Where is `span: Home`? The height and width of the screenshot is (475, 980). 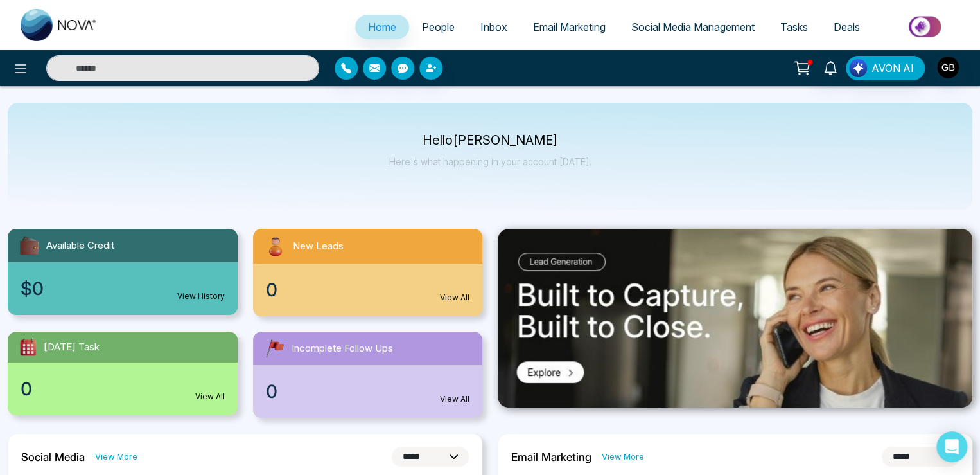 span: Home is located at coordinates (382, 27).